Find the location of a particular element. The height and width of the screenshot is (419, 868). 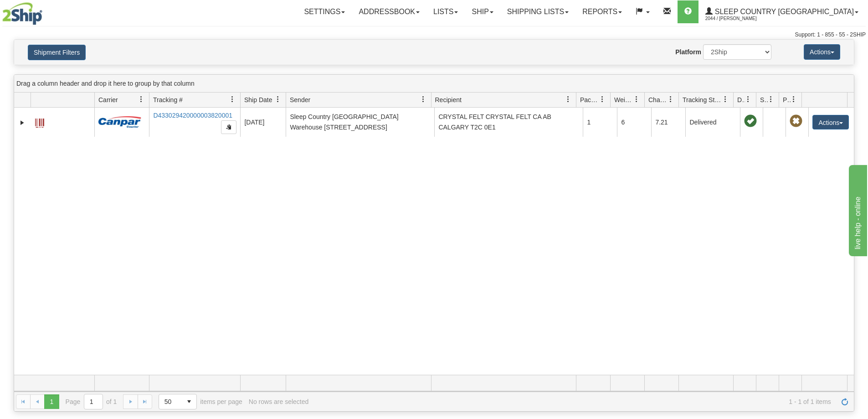

span: Tracking # is located at coordinates (168, 100).